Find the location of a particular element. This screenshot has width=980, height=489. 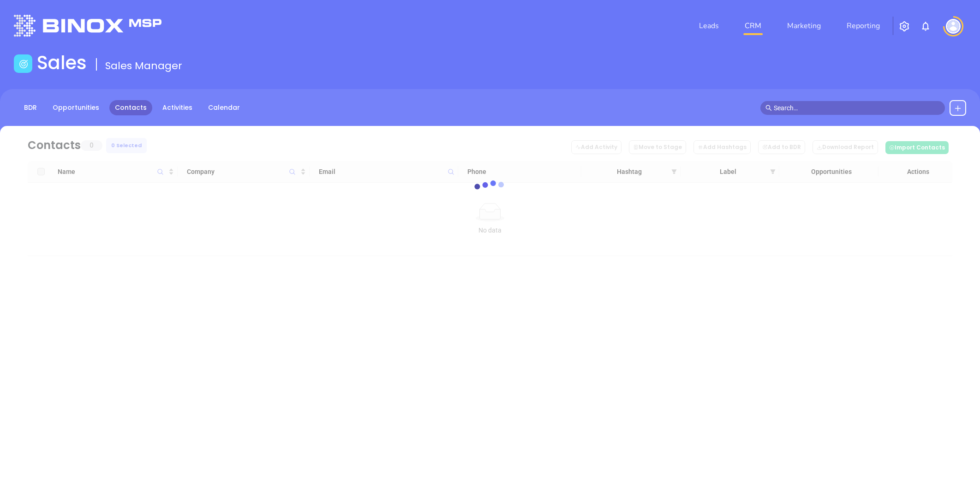

a: Opportunities is located at coordinates (76, 107).